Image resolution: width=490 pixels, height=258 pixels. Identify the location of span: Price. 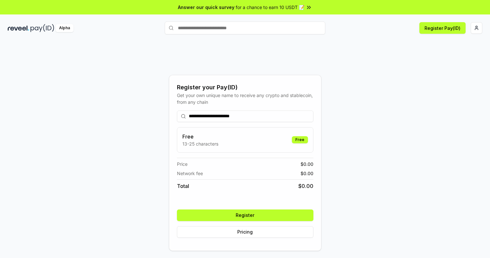
(182, 164).